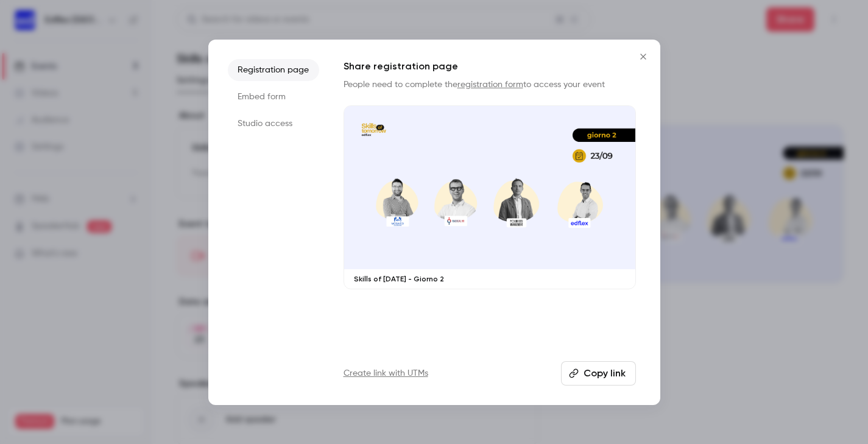 The height and width of the screenshot is (444, 868). I want to click on button: Copy link, so click(598, 373).